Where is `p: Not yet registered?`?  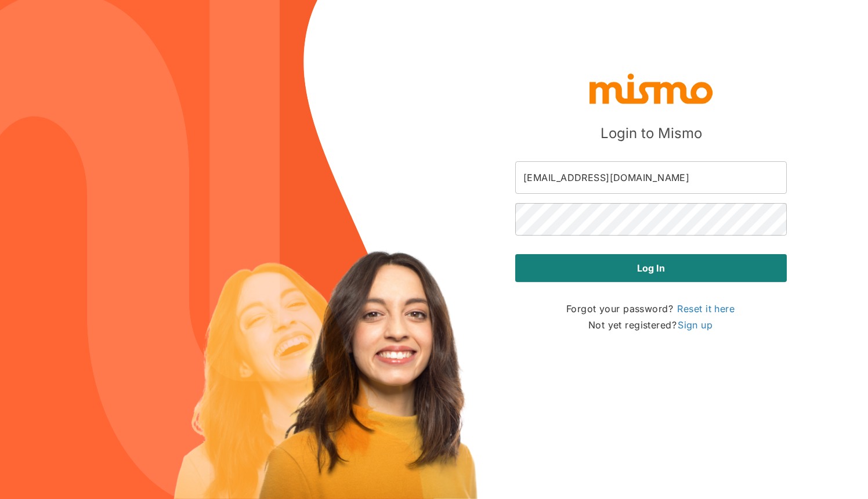
p: Not yet registered? is located at coordinates (651, 325).